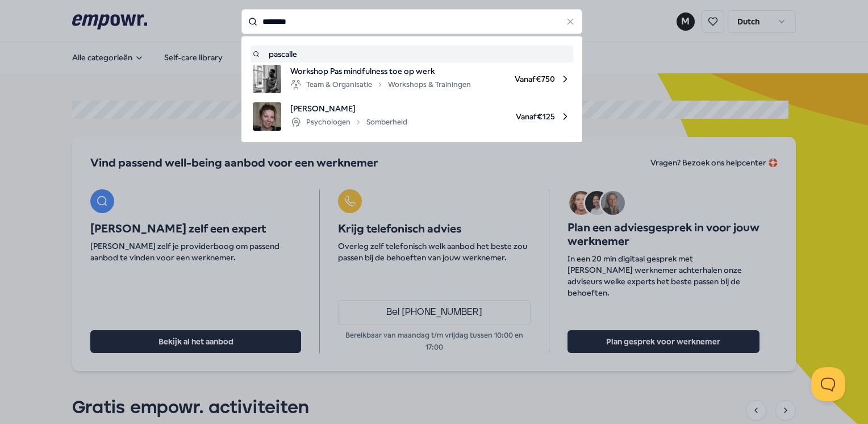 This screenshot has width=868, height=424. Describe the element at coordinates (349, 123) in the screenshot. I see `div: Psychologen Somberheid` at that location.